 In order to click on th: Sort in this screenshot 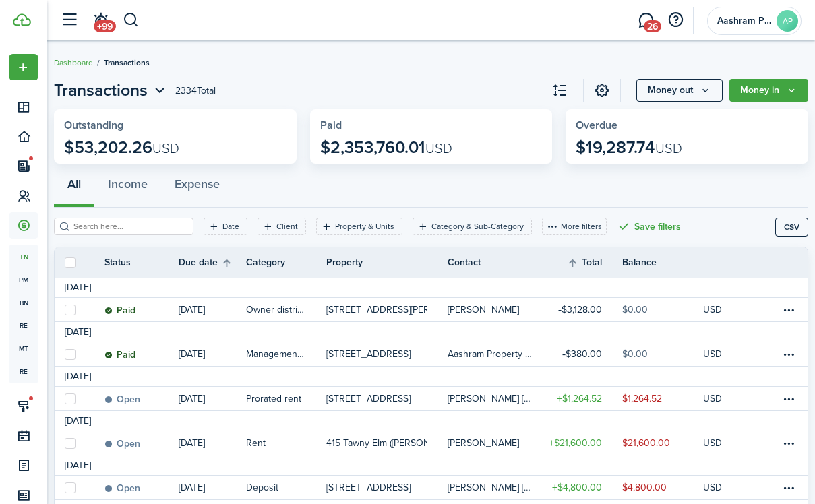, I will do `click(212, 263)`.